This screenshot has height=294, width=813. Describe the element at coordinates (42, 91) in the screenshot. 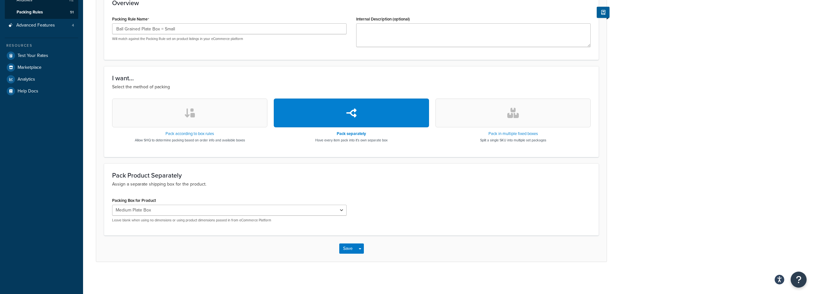

I see `li: Help Docs` at that location.